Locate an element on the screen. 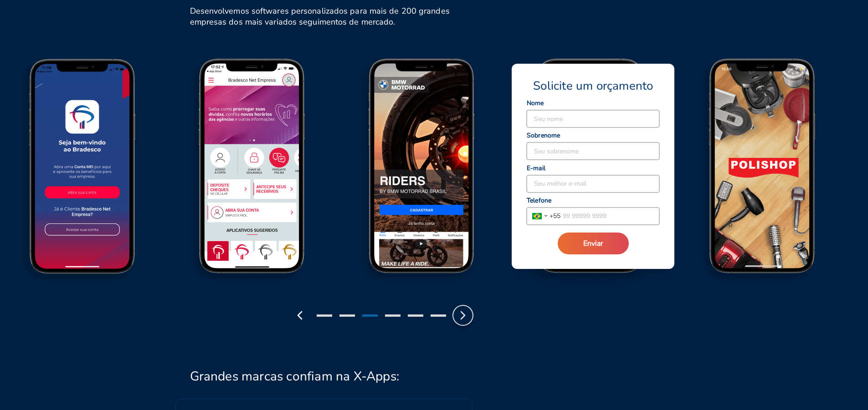  input: Seu nome is located at coordinates (593, 119).